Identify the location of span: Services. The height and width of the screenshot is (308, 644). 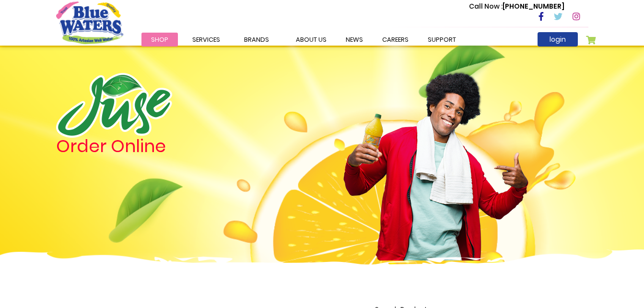
(206, 39).